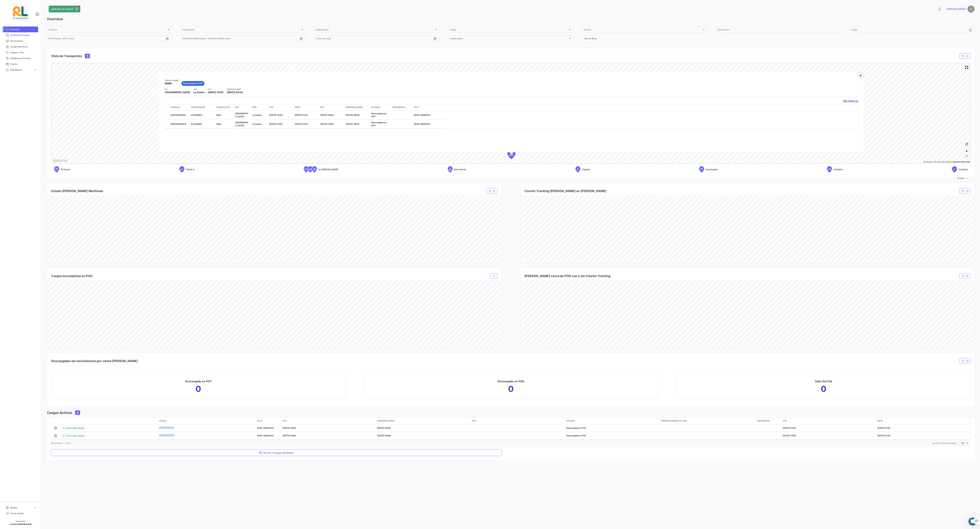 This screenshot has height=529, width=980. What do you see at coordinates (168, 83) in the screenshot?
I see `span: BRIBB` at bounding box center [168, 83].